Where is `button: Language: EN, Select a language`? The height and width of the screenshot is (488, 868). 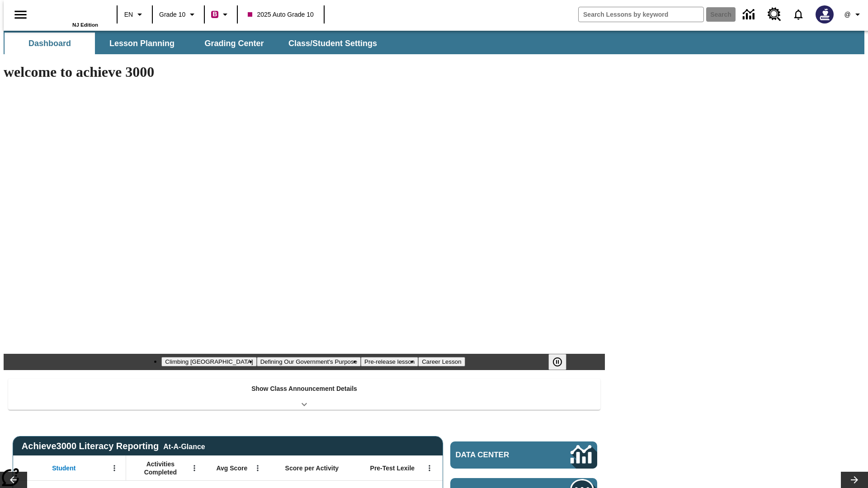 button: Language: EN, Select a language is located at coordinates (135, 14).